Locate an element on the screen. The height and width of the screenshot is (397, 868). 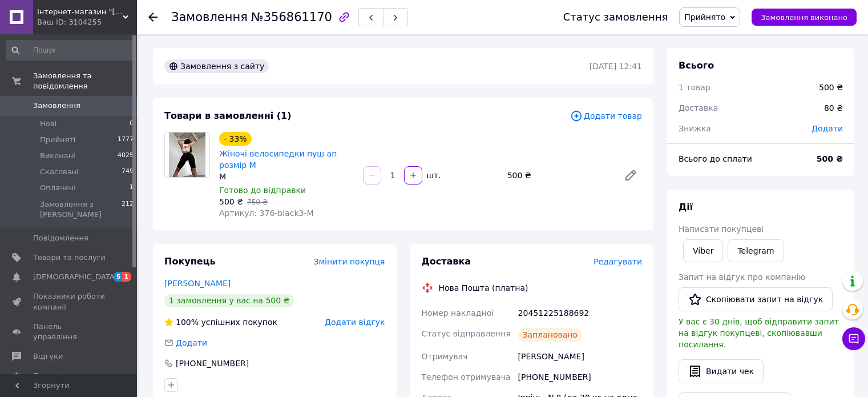
span: Товари та послуги is located at coordinates (69, 257).